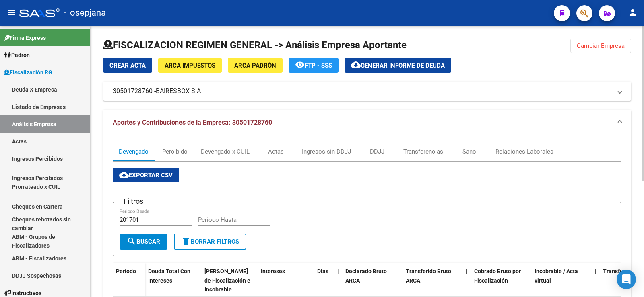  What do you see at coordinates (132, 241) in the screenshot?
I see `mat-icon: search` at bounding box center [132, 241].